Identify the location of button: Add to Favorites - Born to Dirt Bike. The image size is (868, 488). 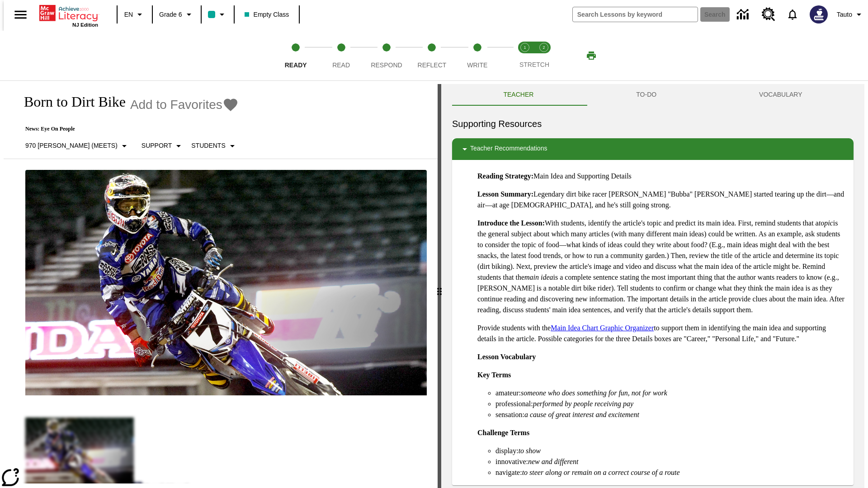
(184, 105).